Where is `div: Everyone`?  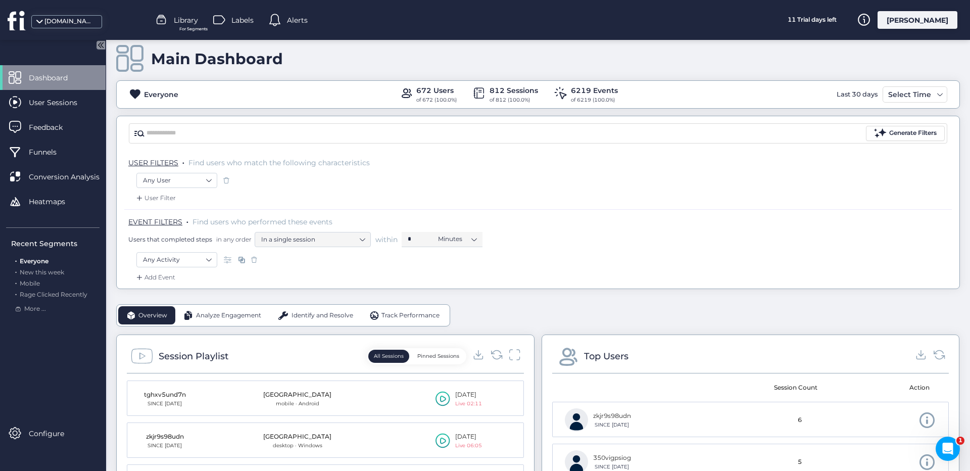 div: Everyone is located at coordinates (161, 94).